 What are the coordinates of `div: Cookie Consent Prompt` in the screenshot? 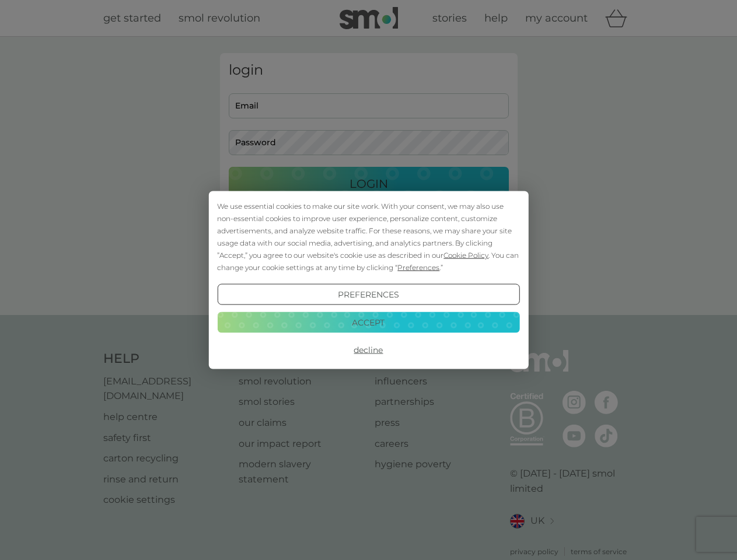 It's located at (368, 280).